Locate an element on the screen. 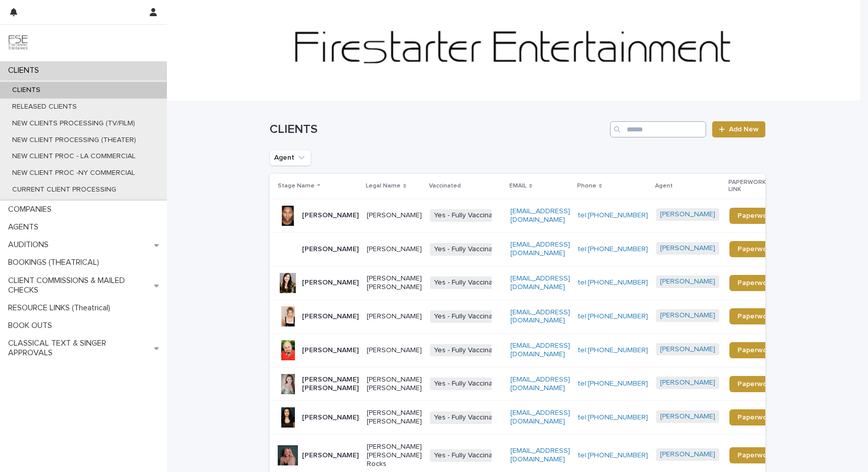  p: PAPERWORK LINK is located at coordinates (753, 186).